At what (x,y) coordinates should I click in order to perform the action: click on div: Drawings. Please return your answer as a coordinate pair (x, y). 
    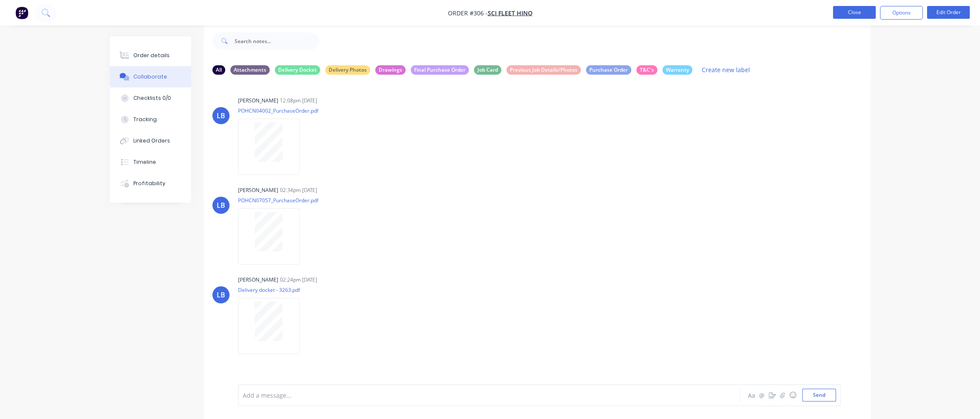
    Looking at the image, I should click on (390, 70).